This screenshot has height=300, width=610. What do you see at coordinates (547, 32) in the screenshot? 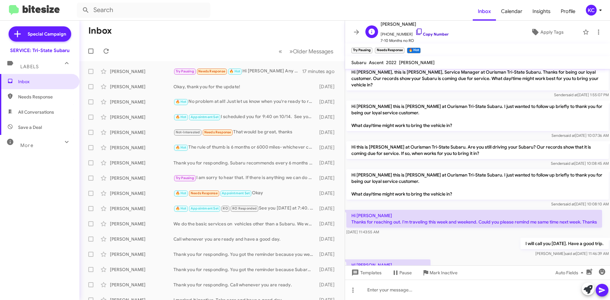
I see `button: Apply Tags` at bounding box center [547, 32].